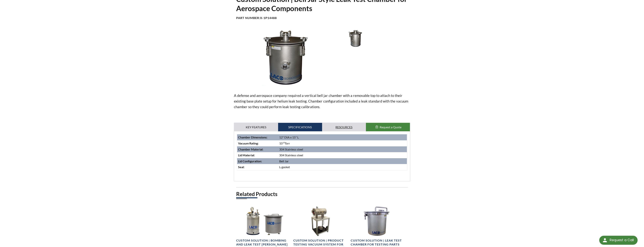 Image resolution: width=644 pixels, height=247 pixels. What do you see at coordinates (343, 161) in the screenshot?
I see `td: Bell Jar` at bounding box center [343, 161].